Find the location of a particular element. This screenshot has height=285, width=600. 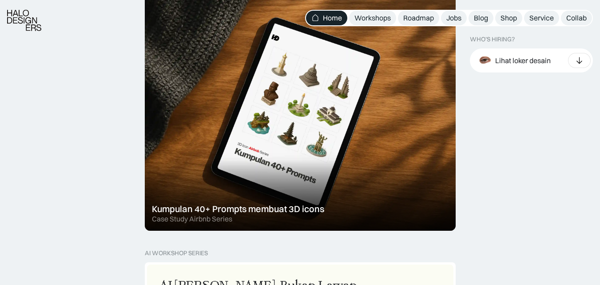

a: Collab is located at coordinates (577, 18).